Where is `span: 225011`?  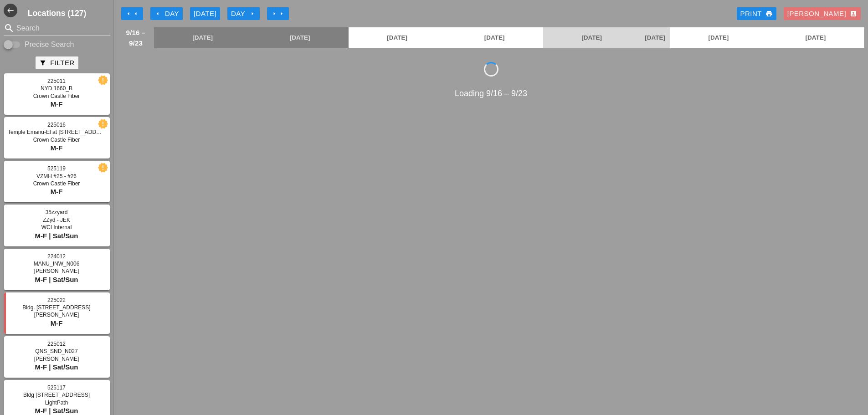 span: 225011 is located at coordinates (57, 81).